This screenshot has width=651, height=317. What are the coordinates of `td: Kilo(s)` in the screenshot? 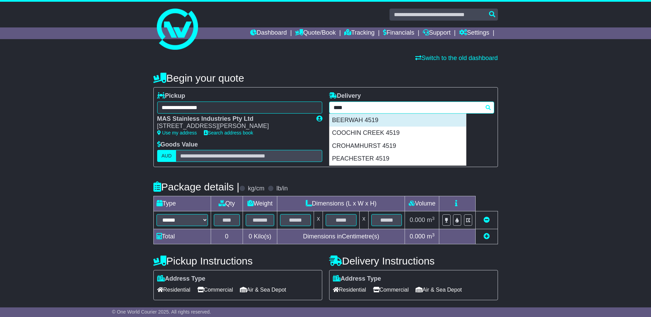 It's located at (260, 237).